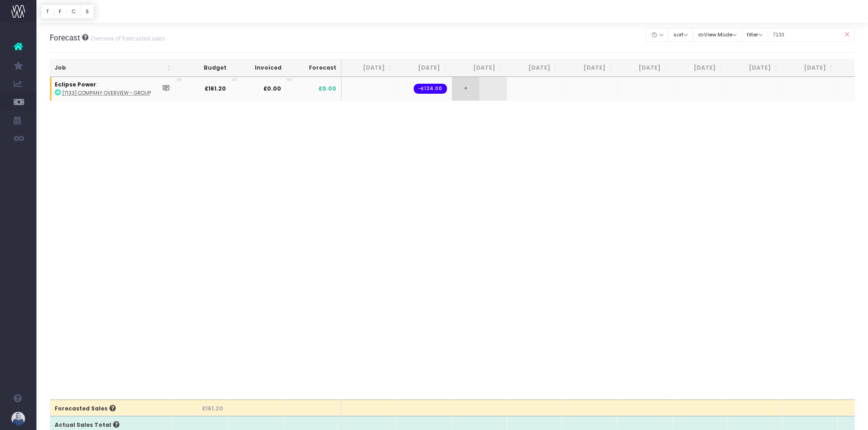 The height and width of the screenshot is (430, 868). Describe the element at coordinates (717, 35) in the screenshot. I see `button: View Mode` at that location.